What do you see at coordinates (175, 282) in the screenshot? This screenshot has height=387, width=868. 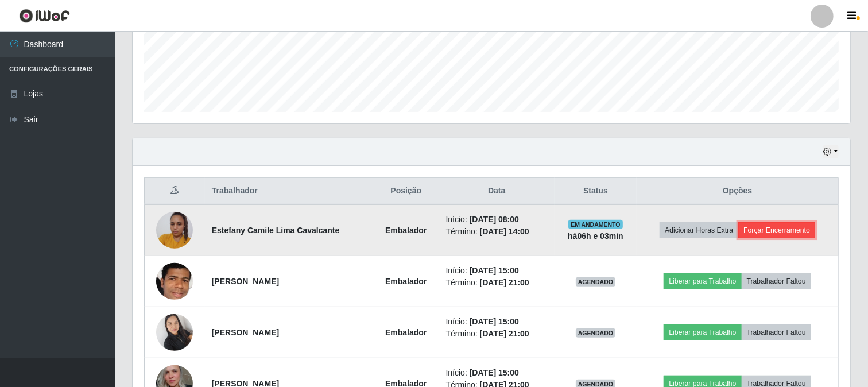 I see `img: 1709861924003.jpeg` at bounding box center [175, 282].